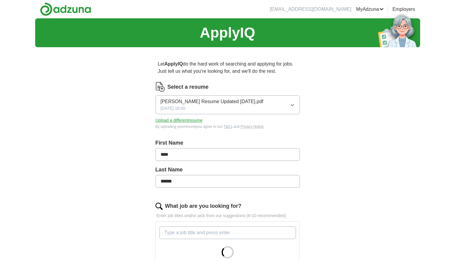 The height and width of the screenshot is (261, 455). Describe the element at coordinates (228, 127) in the screenshot. I see `a: T&Cs` at that location.